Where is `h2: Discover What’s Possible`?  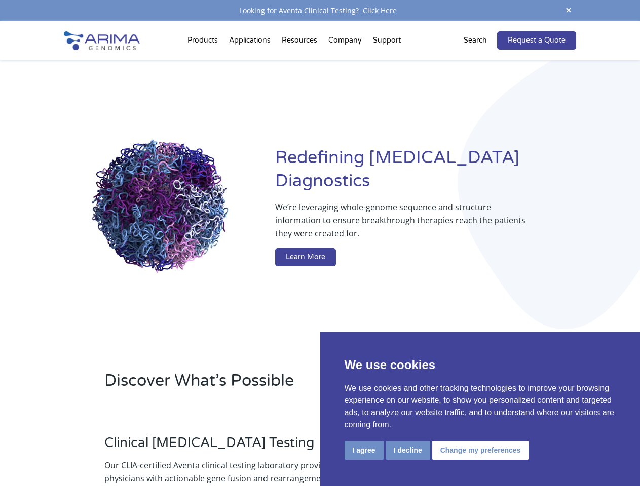 h2: Discover What’s Possible is located at coordinates (273, 385).